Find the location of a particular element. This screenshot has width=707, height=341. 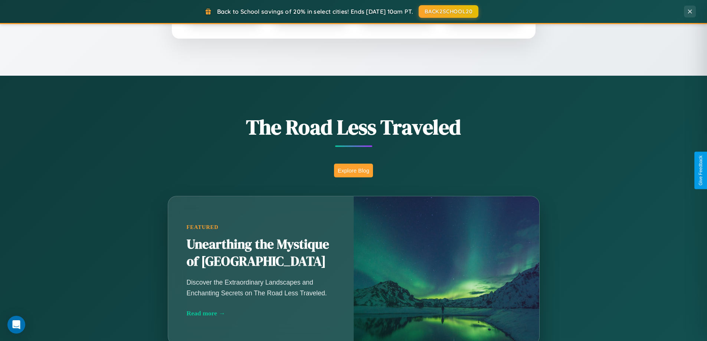

p: Discover the Extraordinary Landscapes and Enchanting Secrets on The Road Less Traveled. is located at coordinates (261, 288).